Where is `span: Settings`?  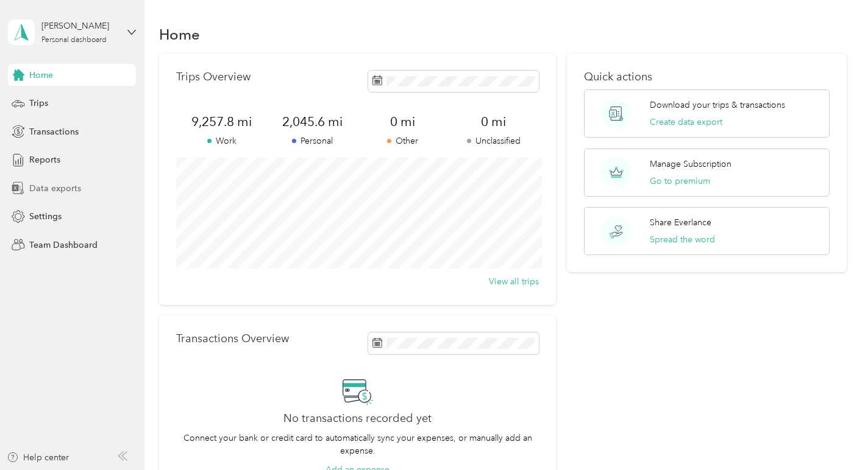 span: Settings is located at coordinates (45, 216).